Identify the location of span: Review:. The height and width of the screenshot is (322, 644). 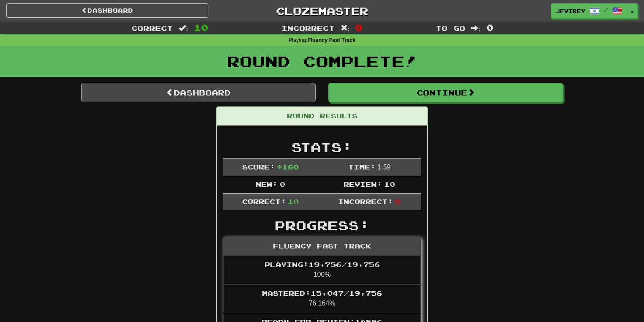
(362, 184).